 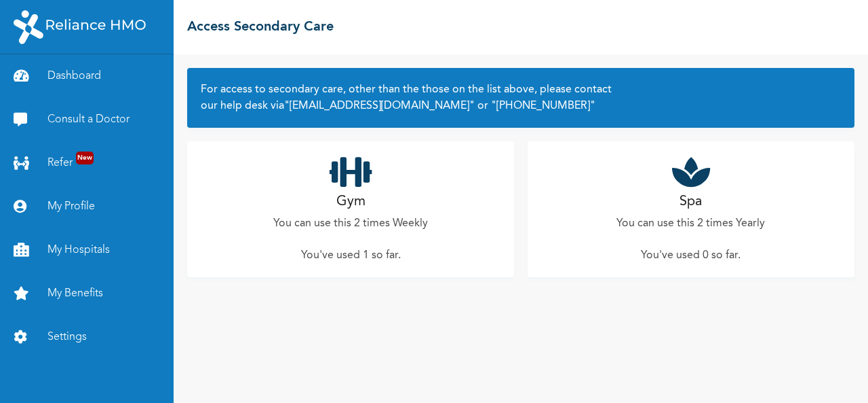 What do you see at coordinates (350, 224) in the screenshot?
I see `p: You can use this 2 times Weekly` at bounding box center [350, 224].